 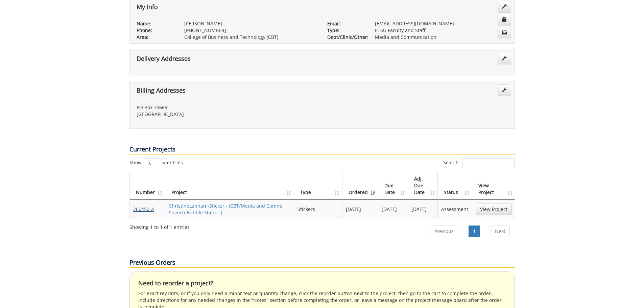 What do you see at coordinates (346, 24) in the screenshot?
I see `p: Email:` at bounding box center [346, 24].